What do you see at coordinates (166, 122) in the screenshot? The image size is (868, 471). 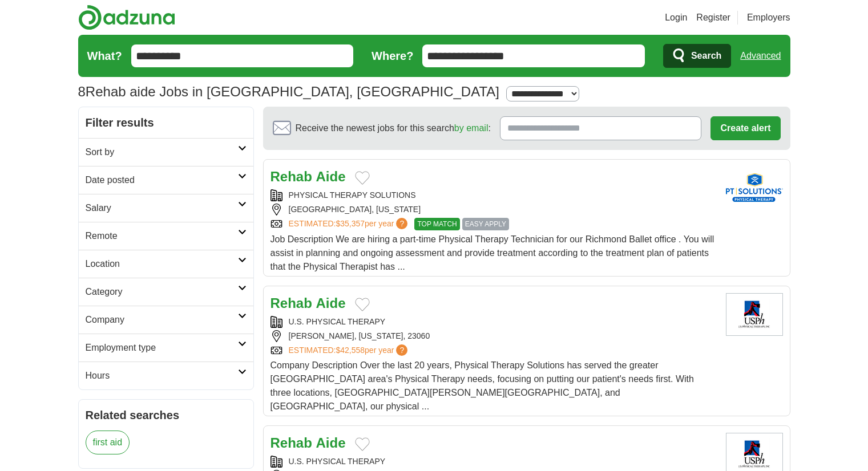 I see `h2: Filter results` at bounding box center [166, 122].